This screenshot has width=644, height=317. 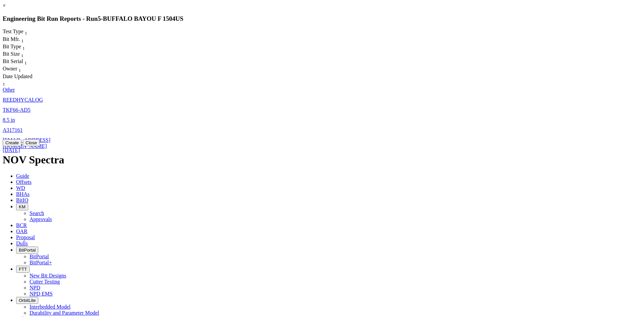 I want to click on span: BitPortal, so click(x=27, y=250).